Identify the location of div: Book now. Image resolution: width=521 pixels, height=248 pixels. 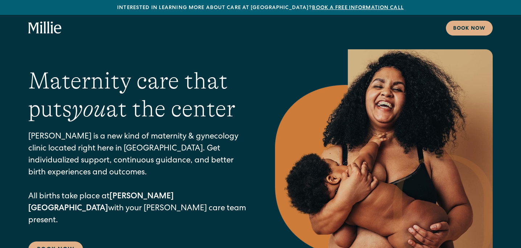
(469, 29).